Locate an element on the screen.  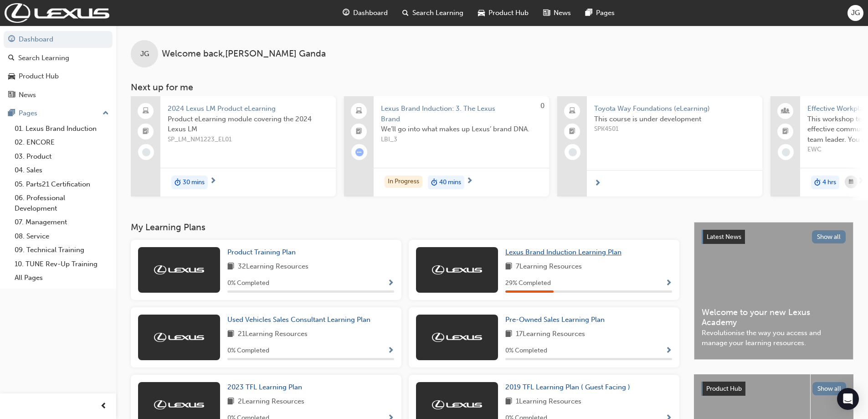
div: Open Intercom Messenger is located at coordinates (848, 399).